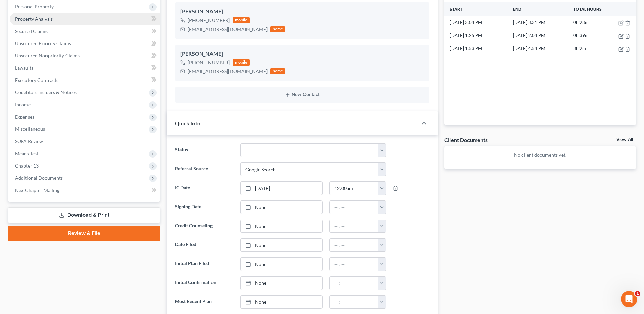 The height and width of the screenshot is (314, 644). Describe the element at coordinates (84, 141) in the screenshot. I see `a: SOFA Review` at that location.